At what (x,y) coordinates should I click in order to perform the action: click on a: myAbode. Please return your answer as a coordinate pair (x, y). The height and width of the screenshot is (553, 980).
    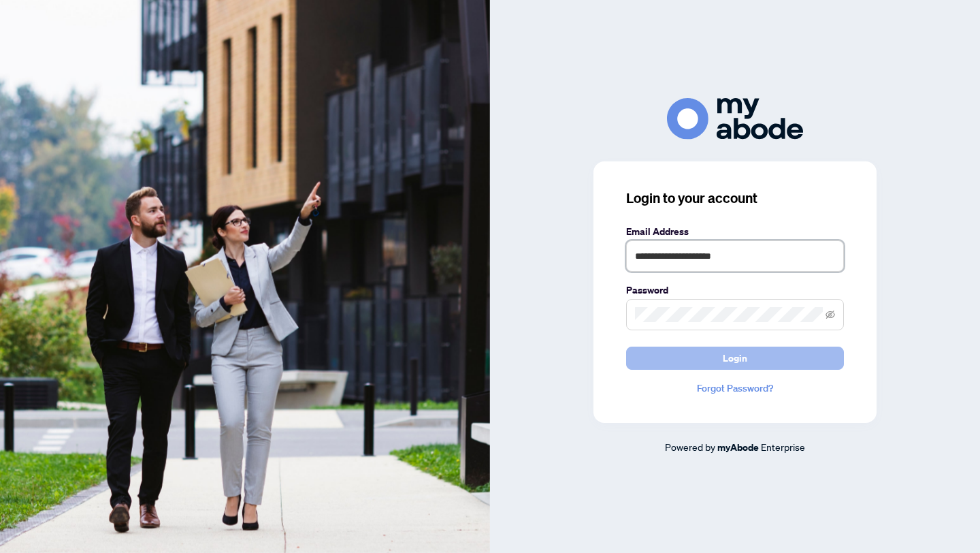
    Looking at the image, I should click on (737, 447).